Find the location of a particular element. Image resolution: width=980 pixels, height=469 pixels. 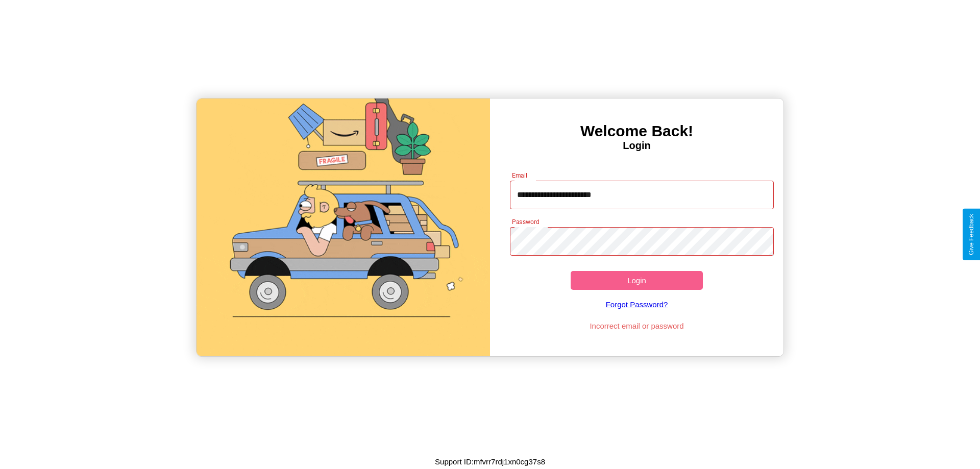

a: Forgot Password? is located at coordinates (637, 304).